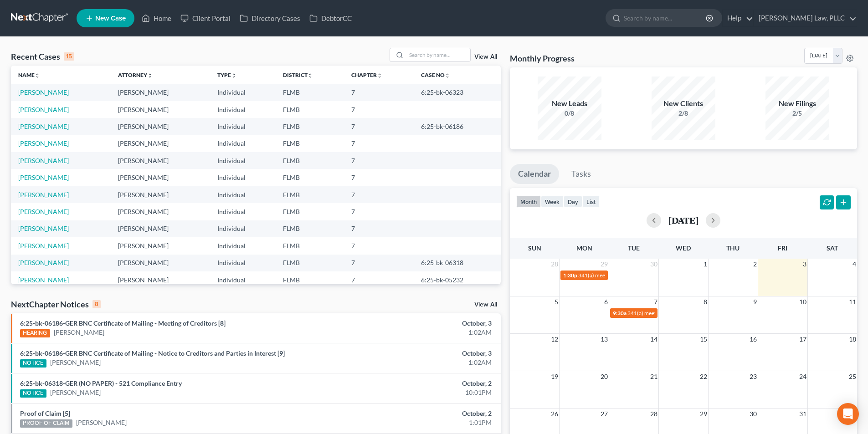 The height and width of the screenshot is (434, 868). What do you see at coordinates (416, 363) in the screenshot?
I see `div: 1:02AM` at bounding box center [416, 363].